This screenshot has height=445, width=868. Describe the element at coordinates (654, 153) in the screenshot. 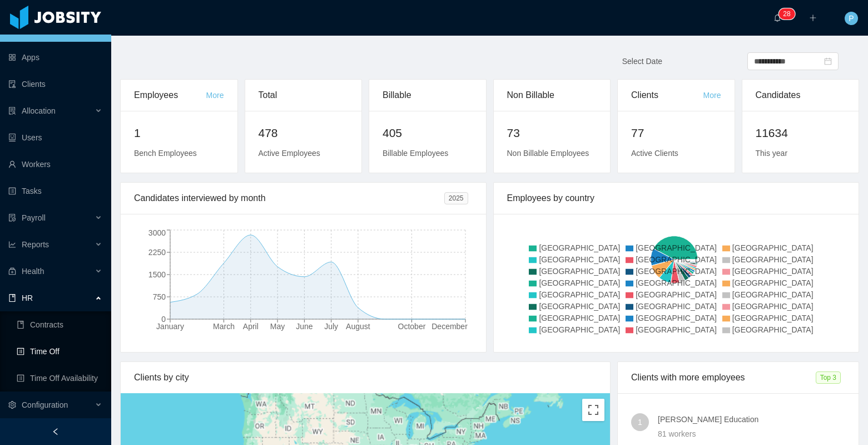

I see `span: Active Clients` at that location.